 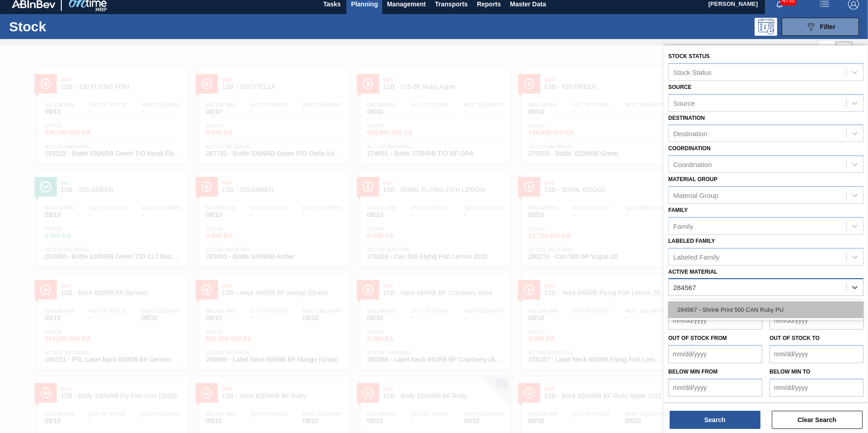 I want to click on div: 284567 - Shrink Print 500 CAN Ruby PU, so click(x=766, y=310).